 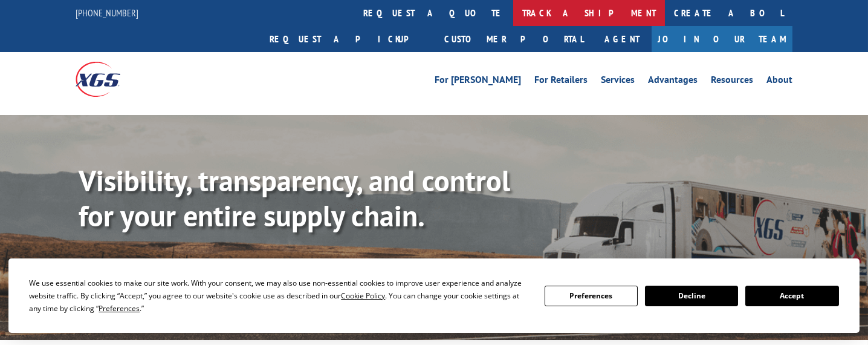 What do you see at coordinates (722, 39) in the screenshot?
I see `a: Join Our Team` at bounding box center [722, 39].